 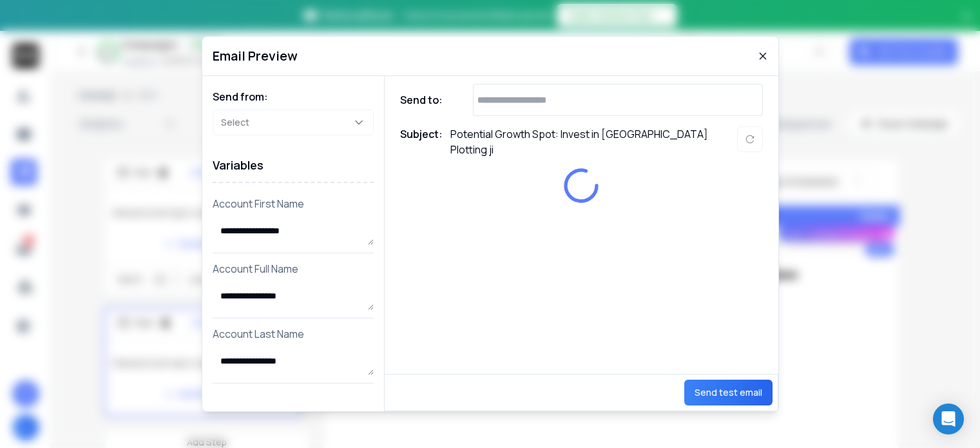 I want to click on p: Account First Name, so click(x=293, y=204).